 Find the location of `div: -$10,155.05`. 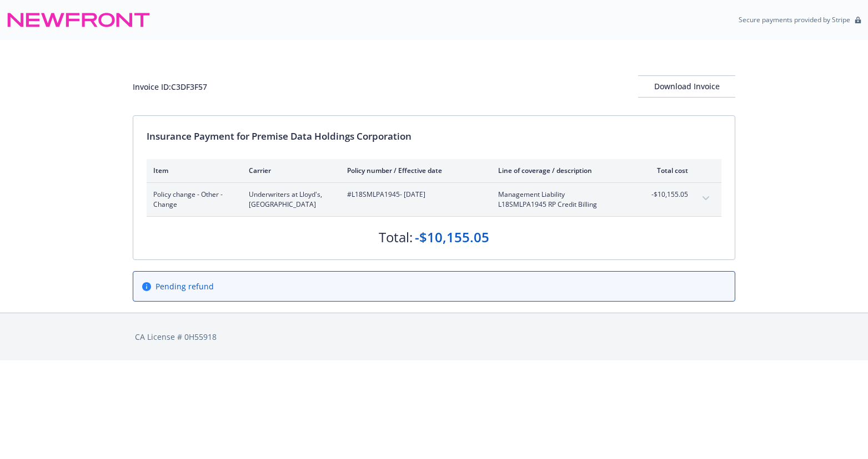

div: -$10,155.05 is located at coordinates (451, 237).